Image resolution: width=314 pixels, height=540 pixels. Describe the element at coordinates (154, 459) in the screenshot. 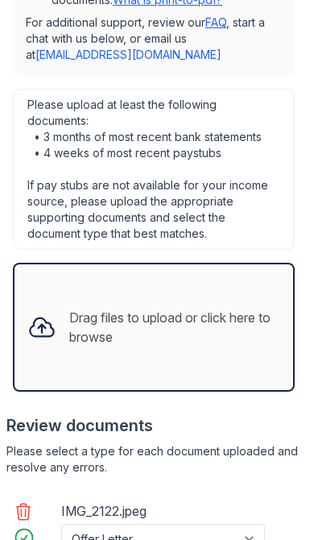

I see `div: Please select a type for each document uploaded and resolve any errors.` at that location.